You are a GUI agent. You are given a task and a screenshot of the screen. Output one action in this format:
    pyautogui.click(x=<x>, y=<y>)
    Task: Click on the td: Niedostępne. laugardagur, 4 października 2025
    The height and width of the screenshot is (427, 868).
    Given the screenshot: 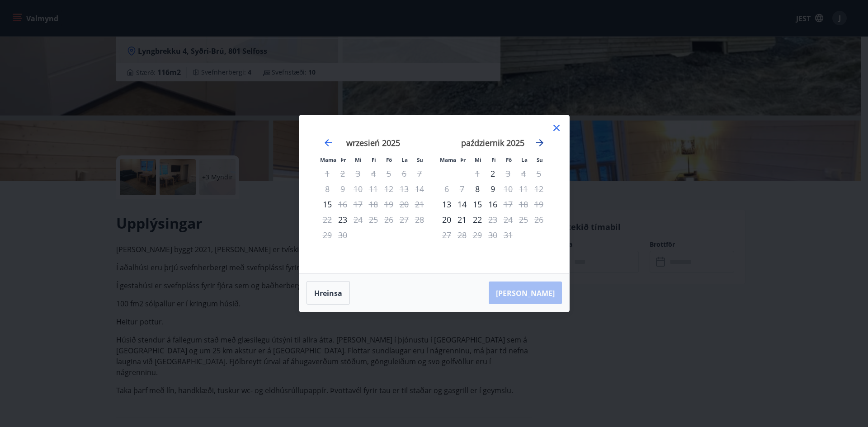 What is the action you would take?
    pyautogui.click(x=524, y=173)
    